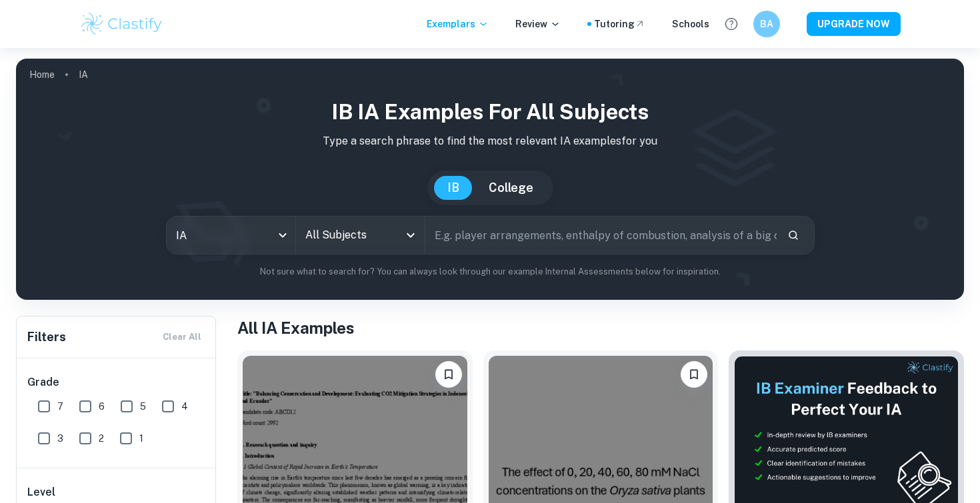 Image resolution: width=980 pixels, height=503 pixels. I want to click on img: profile cover, so click(490, 179).